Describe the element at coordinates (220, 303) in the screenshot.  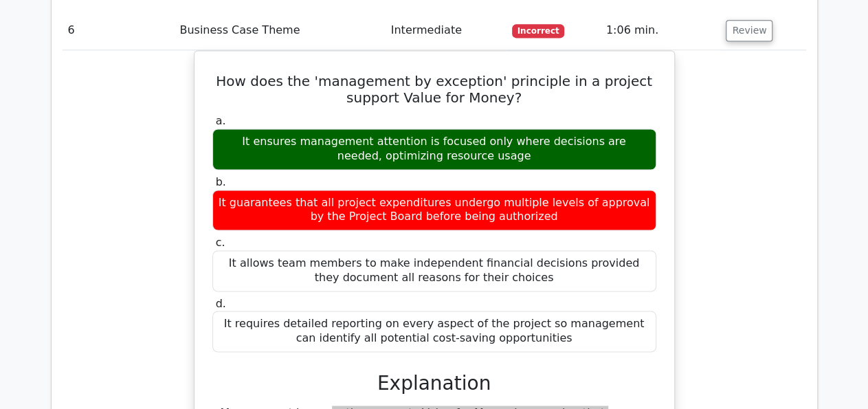
I see `span: d.` at that location.